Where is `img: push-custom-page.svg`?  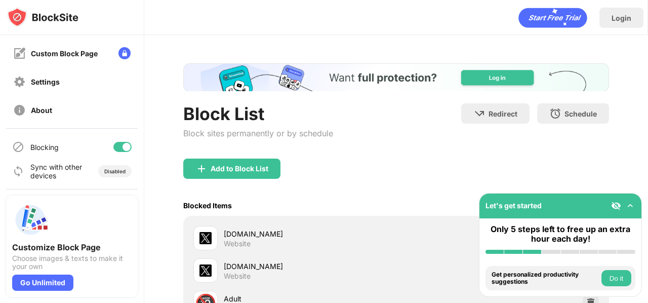 img: push-custom-page.svg is located at coordinates (30, 220).